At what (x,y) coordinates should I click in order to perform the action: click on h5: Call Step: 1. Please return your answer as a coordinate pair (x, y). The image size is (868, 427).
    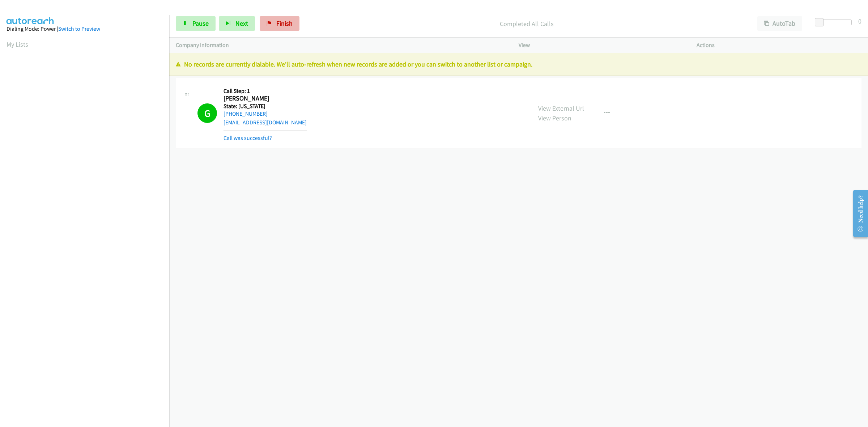
    Looking at the image, I should click on (265, 91).